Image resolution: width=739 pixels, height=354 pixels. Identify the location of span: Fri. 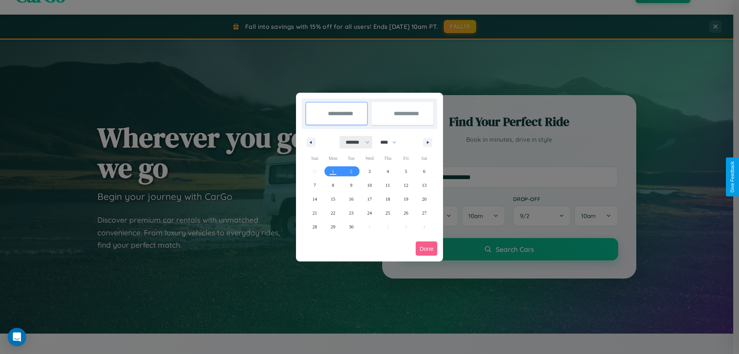
(406, 158).